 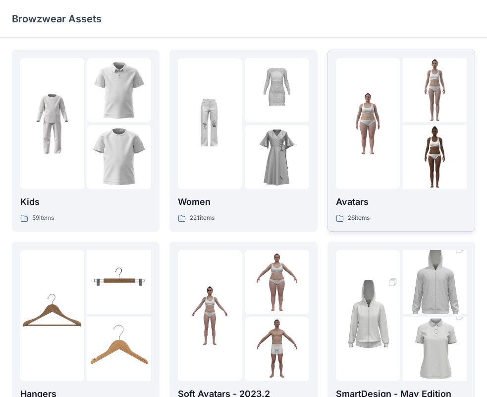 What do you see at coordinates (43, 218) in the screenshot?
I see `p: 59 items` at bounding box center [43, 218].